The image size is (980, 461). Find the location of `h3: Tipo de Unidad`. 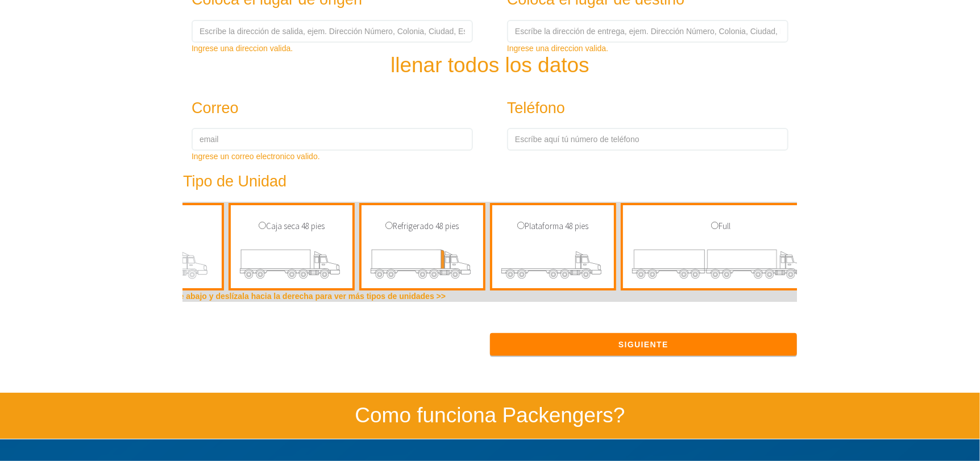

h3: Tipo de Unidad is located at coordinates (464, 182).